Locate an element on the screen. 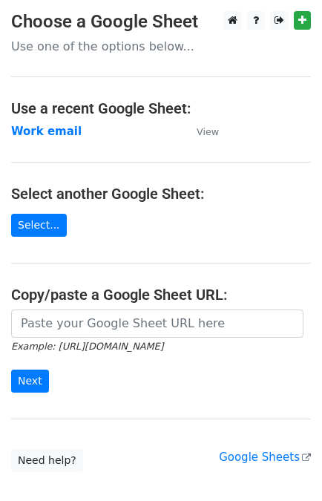 The height and width of the screenshot is (501, 322). a: Need help? is located at coordinates (47, 460).